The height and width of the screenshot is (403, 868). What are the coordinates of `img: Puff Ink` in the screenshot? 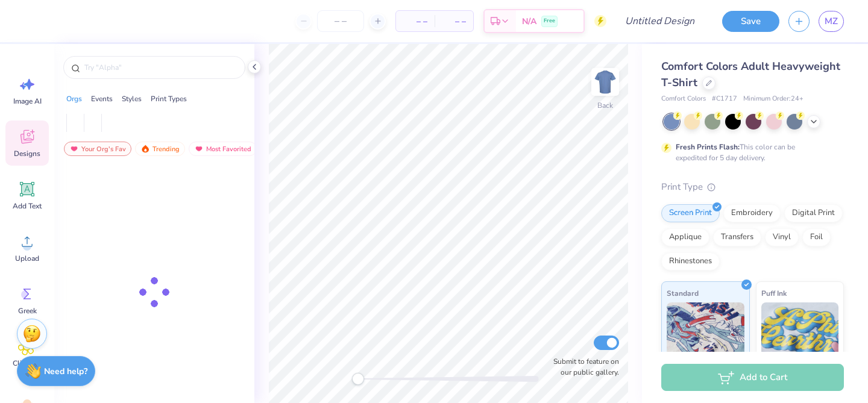 It's located at (800, 332).